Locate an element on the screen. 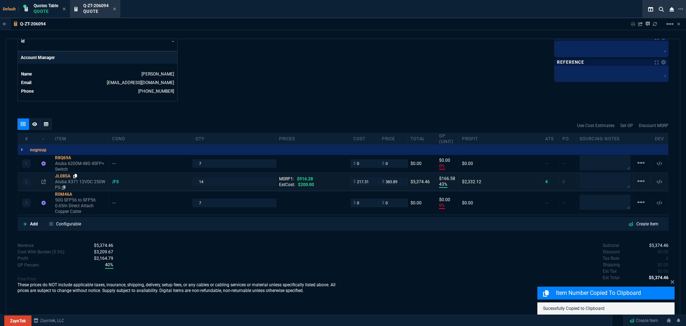  div: dev is located at coordinates (660, 139).